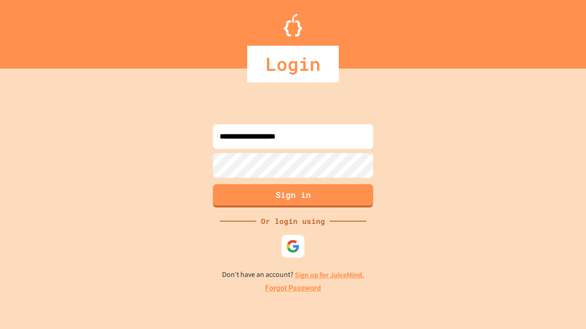 This screenshot has width=586, height=329. What do you see at coordinates (293, 221) in the screenshot?
I see `div: Or login using` at bounding box center [293, 221].